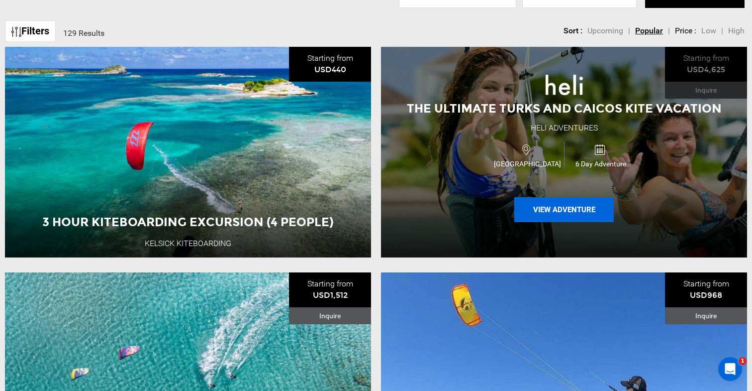 The height and width of the screenshot is (391, 752). Describe the element at coordinates (649, 30) in the screenshot. I see `span: Popular` at that location.